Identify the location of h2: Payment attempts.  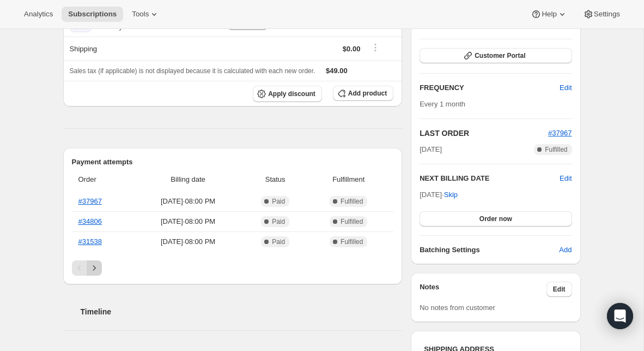
(233, 162).